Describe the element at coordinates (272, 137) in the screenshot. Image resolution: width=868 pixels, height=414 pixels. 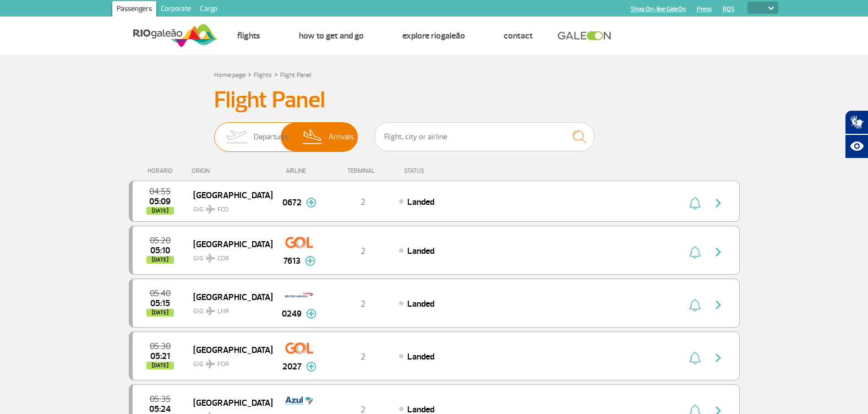
I see `span: Departures` at that location.